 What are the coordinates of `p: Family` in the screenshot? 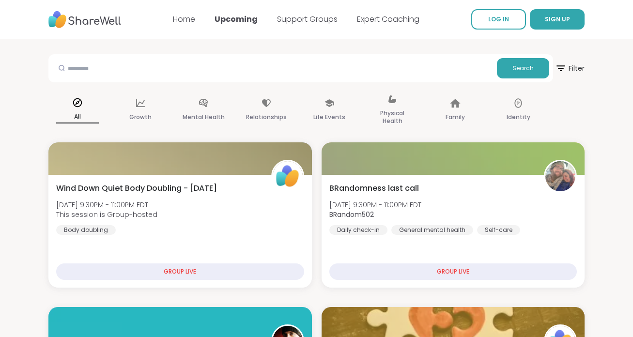 It's located at (455, 117).